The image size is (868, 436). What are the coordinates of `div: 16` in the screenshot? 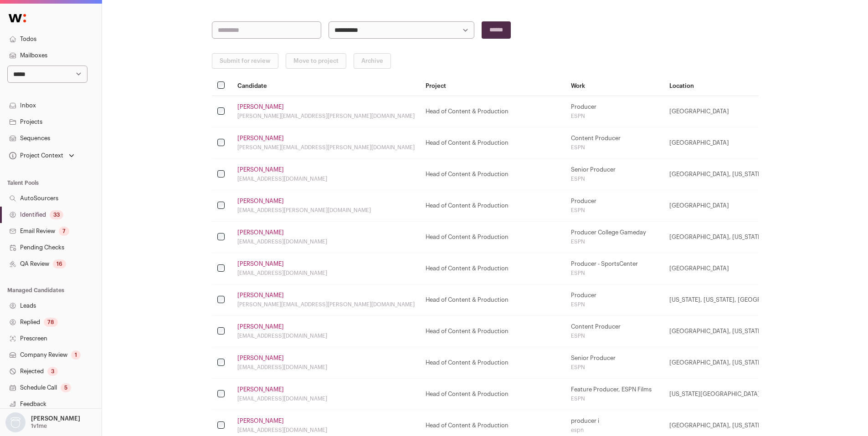 It's located at (59, 264).